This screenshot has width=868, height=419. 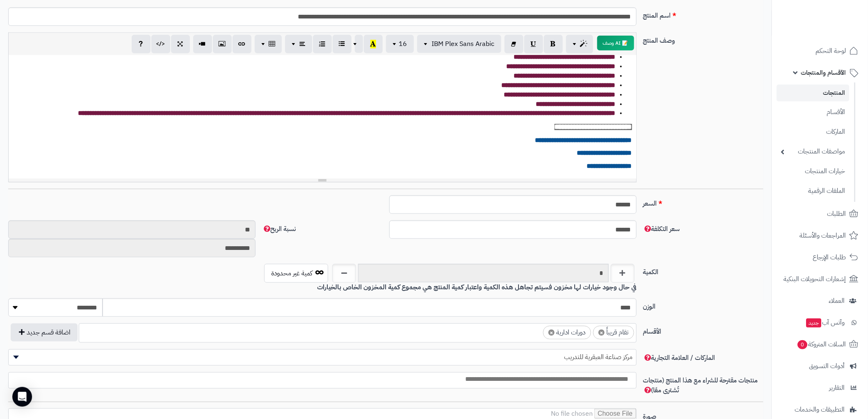 I want to click on button: 16, so click(x=400, y=44).